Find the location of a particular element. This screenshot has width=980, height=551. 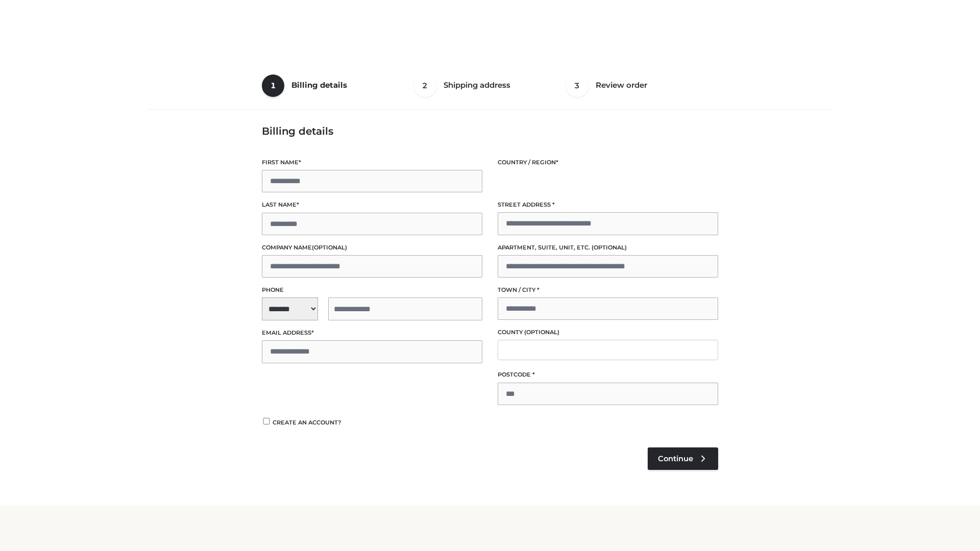

label: Last name is located at coordinates (372, 205).